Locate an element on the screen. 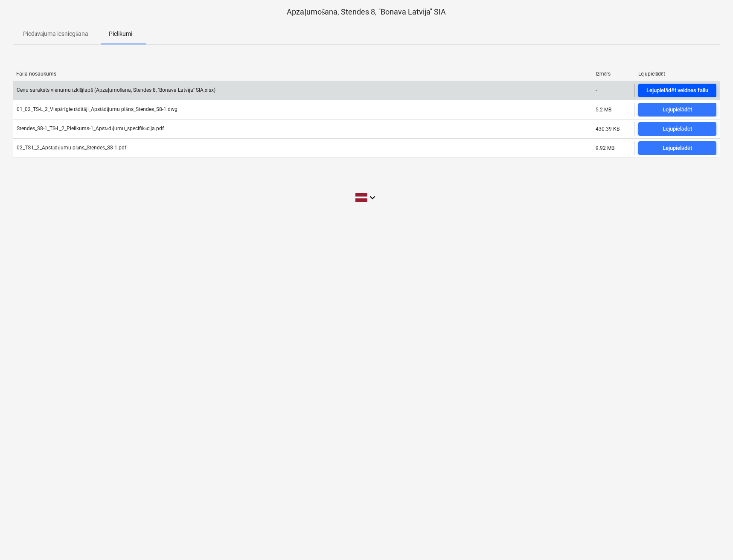  div: 5.2 MB is located at coordinates (604, 109).